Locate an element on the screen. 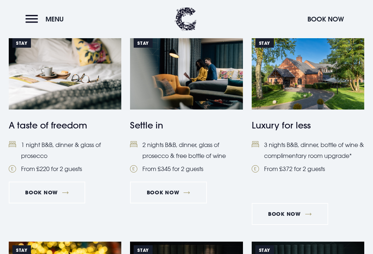 This screenshot has height=254, width=373. button: Book Now is located at coordinates (326, 19).